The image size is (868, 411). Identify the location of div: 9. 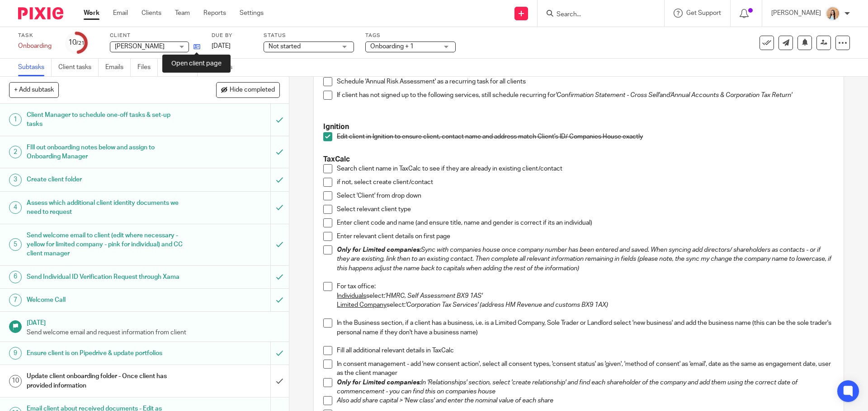
(16, 354).